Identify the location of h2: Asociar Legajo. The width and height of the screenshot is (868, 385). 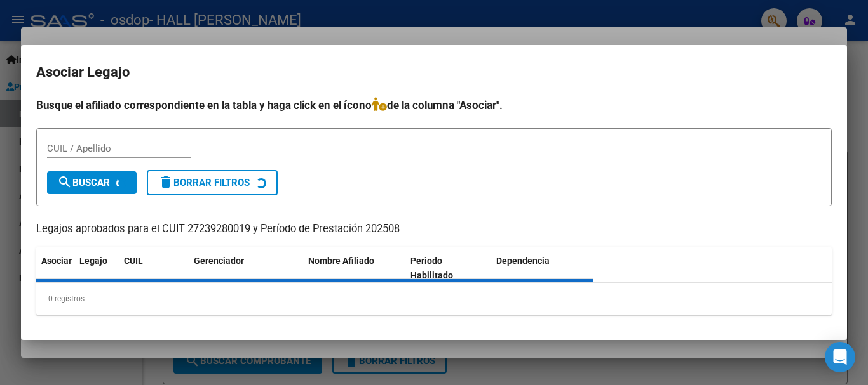
(434, 72).